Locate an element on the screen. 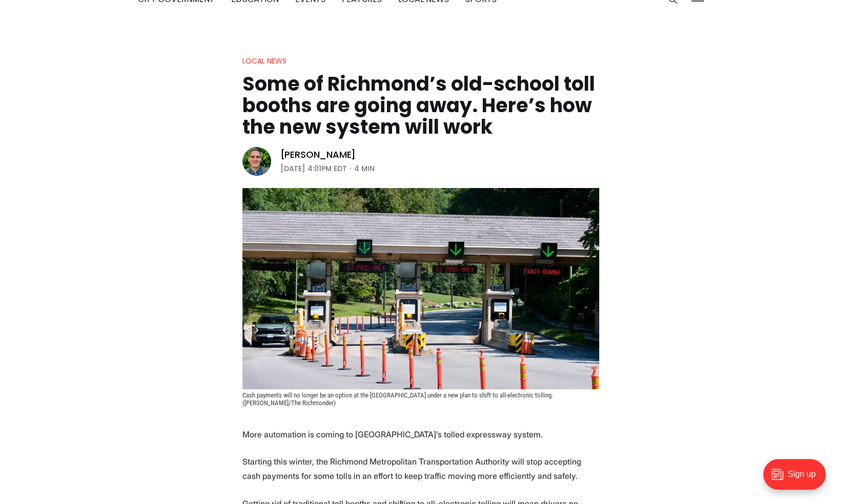 The width and height of the screenshot is (841, 504). span: 4 min is located at coordinates (365, 169).